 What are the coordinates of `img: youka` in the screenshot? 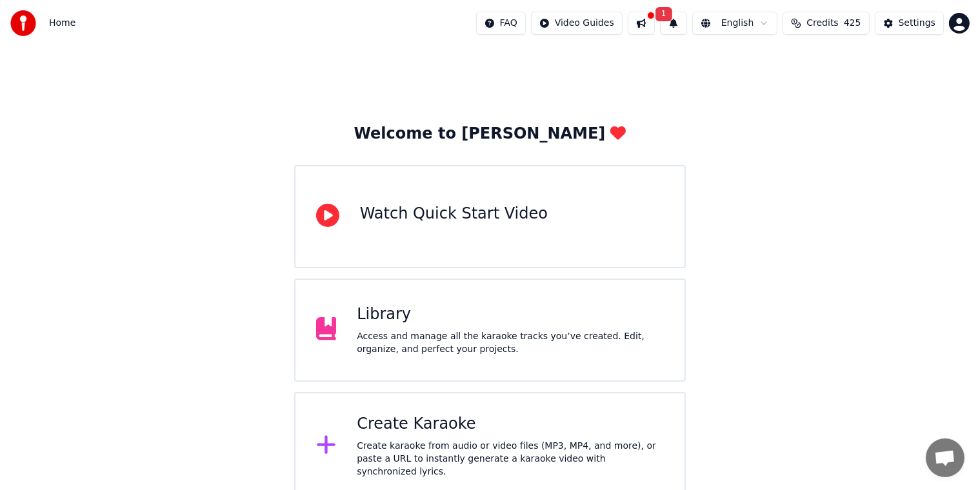 It's located at (23, 23).